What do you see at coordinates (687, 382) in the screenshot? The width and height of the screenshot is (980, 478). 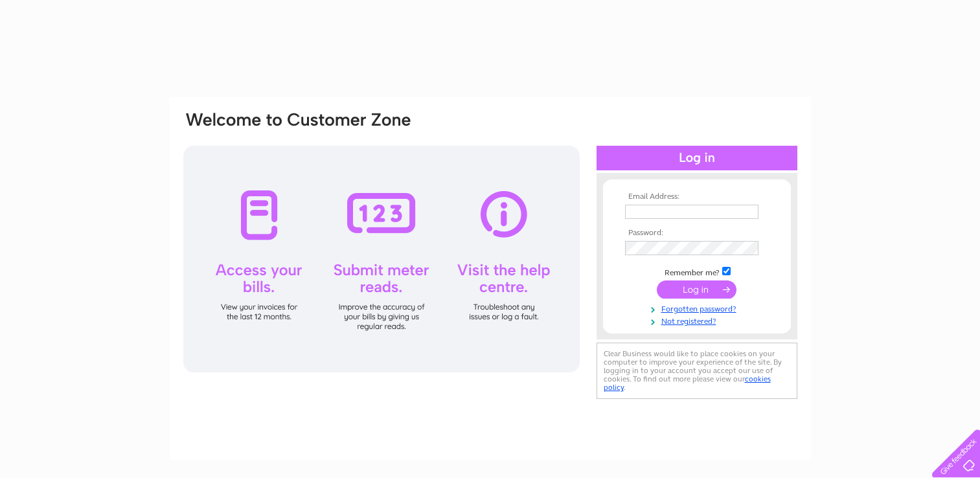 I see `a: cookies policy` at bounding box center [687, 382].